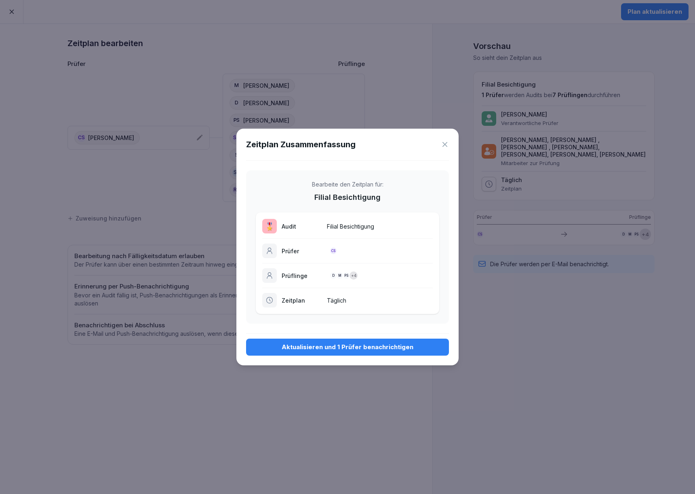 The image size is (695, 494). What do you see at coordinates (380, 300) in the screenshot?
I see `p: Täglich` at bounding box center [380, 300].